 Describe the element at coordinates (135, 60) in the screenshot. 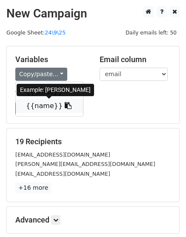

I see `h5: Email column` at that location.